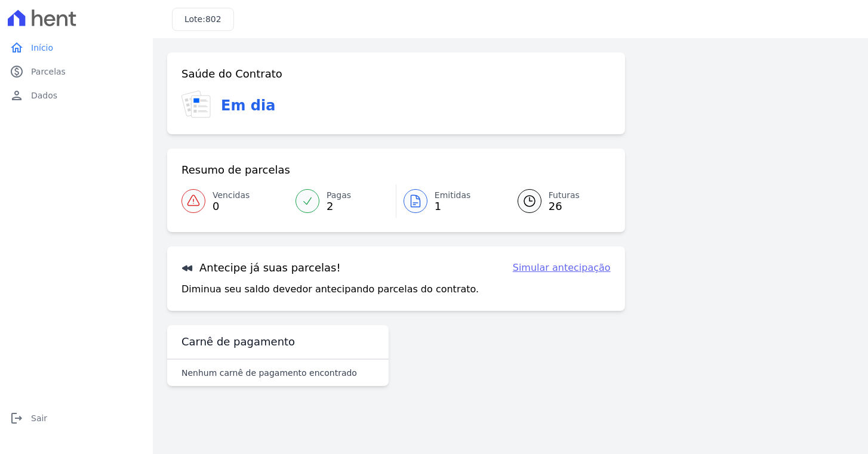 This screenshot has width=868, height=454. Describe the element at coordinates (17, 96) in the screenshot. I see `i: person` at that location.